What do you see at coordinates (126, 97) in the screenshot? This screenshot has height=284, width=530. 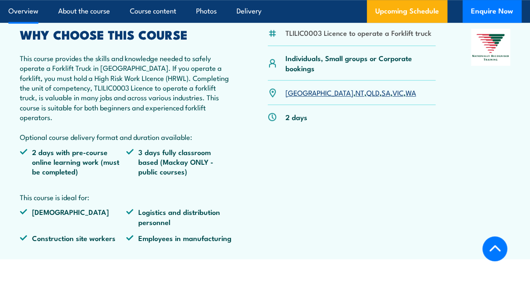 I see `p: This course provides the skills and knowledge needed to safely operate a Forklift Truck in [GEOGR...` at bounding box center [126, 97].